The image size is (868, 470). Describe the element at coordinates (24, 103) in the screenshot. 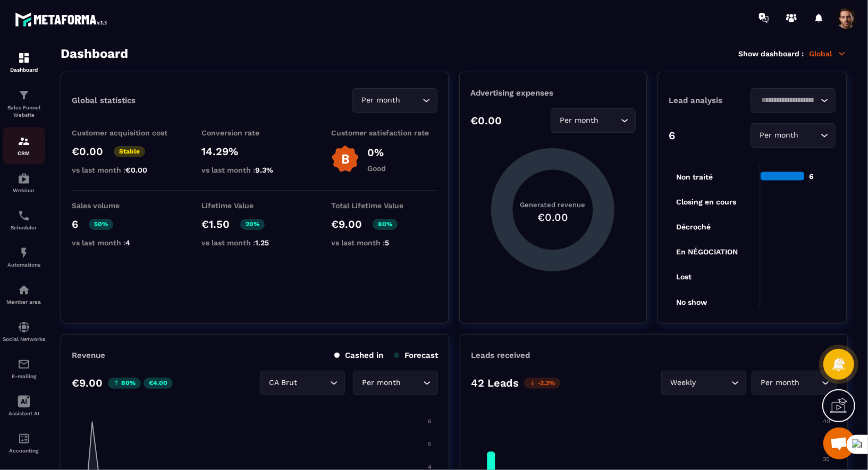

I see `a: formationformationSales Funnel Website` at that location.